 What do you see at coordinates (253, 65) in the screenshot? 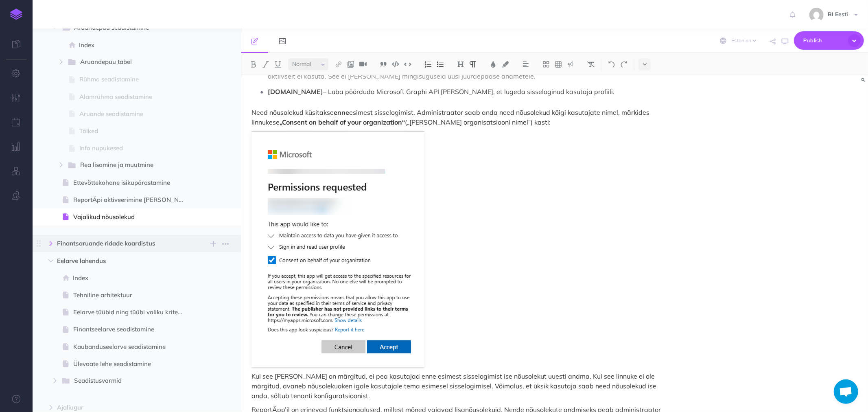
I see `img: Bold button` at bounding box center [253, 65].